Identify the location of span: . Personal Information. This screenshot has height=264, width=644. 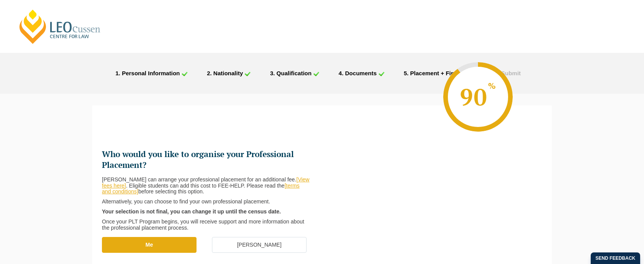
(149, 73).